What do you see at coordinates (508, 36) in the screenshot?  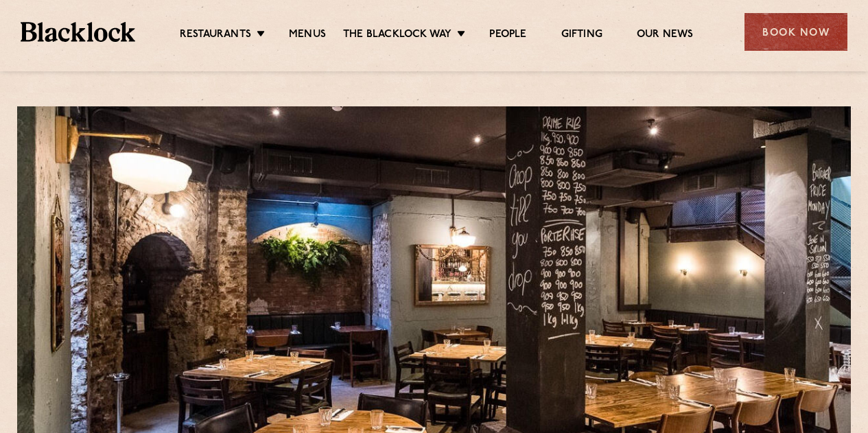 I see `a: People` at bounding box center [508, 36].